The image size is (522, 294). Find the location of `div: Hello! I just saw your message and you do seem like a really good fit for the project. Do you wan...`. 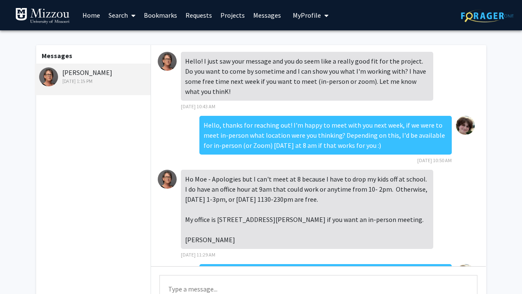

div: Hello! I just saw your message and you do seem like a really good fit for the project. Do you wan... is located at coordinates (307, 76).